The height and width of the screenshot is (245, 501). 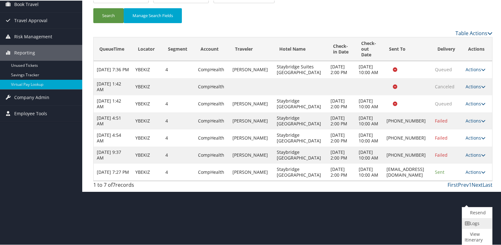 I want to click on a: 1, so click(x=470, y=184).